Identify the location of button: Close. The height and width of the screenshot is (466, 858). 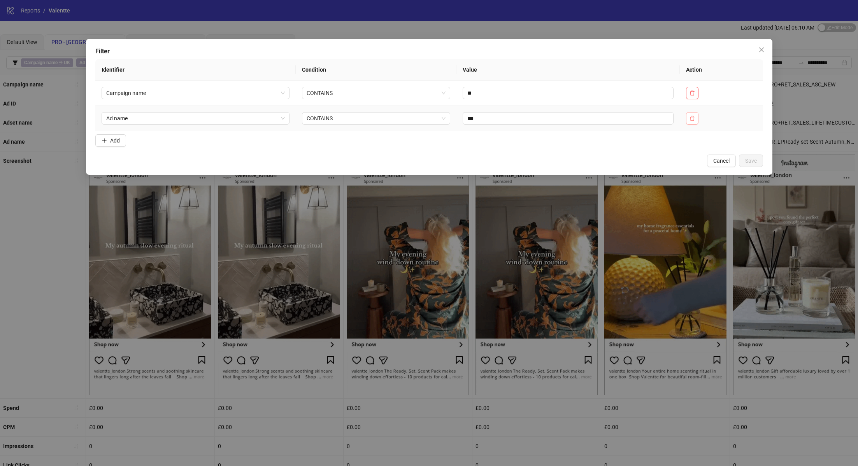
(762, 50).